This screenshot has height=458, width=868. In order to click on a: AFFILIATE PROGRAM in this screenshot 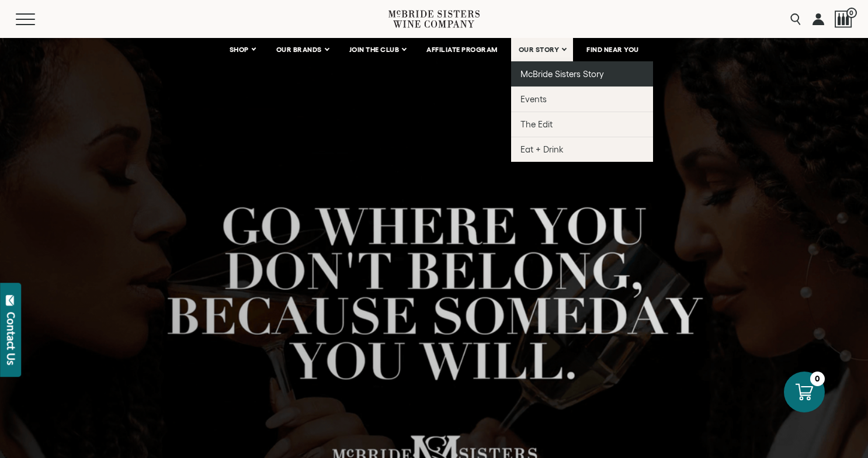, I will do `click(462, 49)`.